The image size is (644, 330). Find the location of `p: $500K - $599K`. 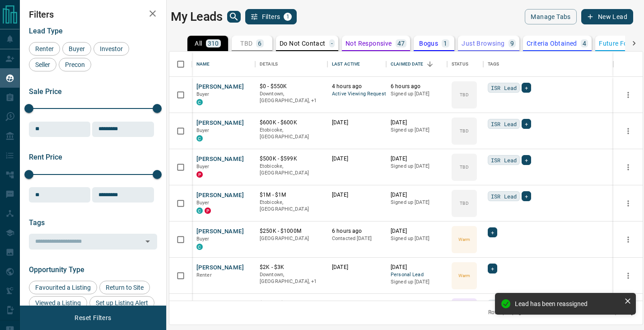

p: $500K - $599K is located at coordinates (291, 158).